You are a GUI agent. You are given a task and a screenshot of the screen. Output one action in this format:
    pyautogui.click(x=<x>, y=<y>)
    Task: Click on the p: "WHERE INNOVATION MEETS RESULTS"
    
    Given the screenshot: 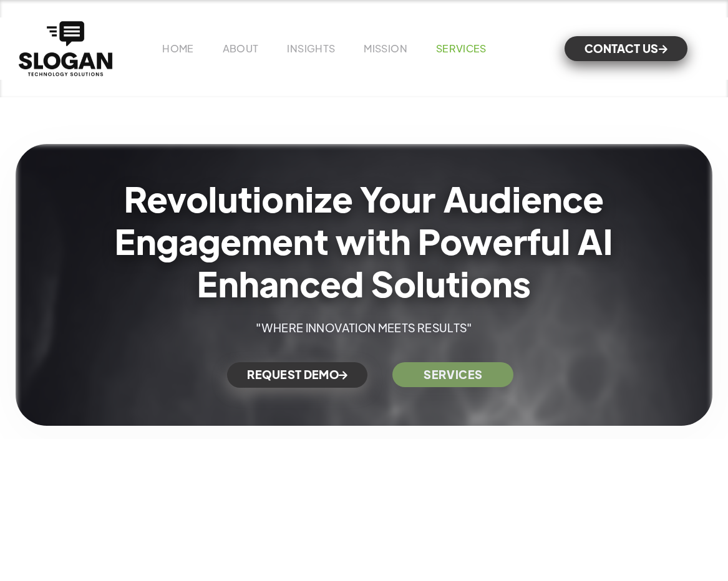 What is the action you would take?
    pyautogui.click(x=363, y=328)
    